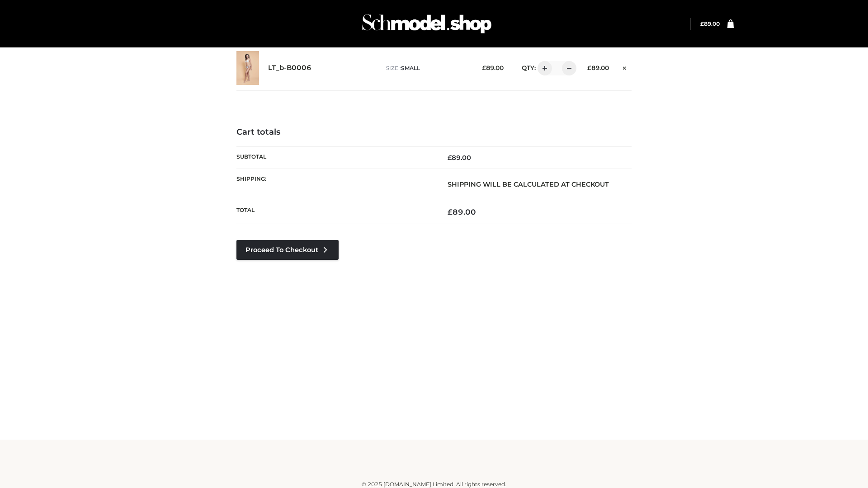 This screenshot has height=488, width=868. Describe the element at coordinates (528, 185) in the screenshot. I see `strong: Shipping will be calculated at checkout` at that location.